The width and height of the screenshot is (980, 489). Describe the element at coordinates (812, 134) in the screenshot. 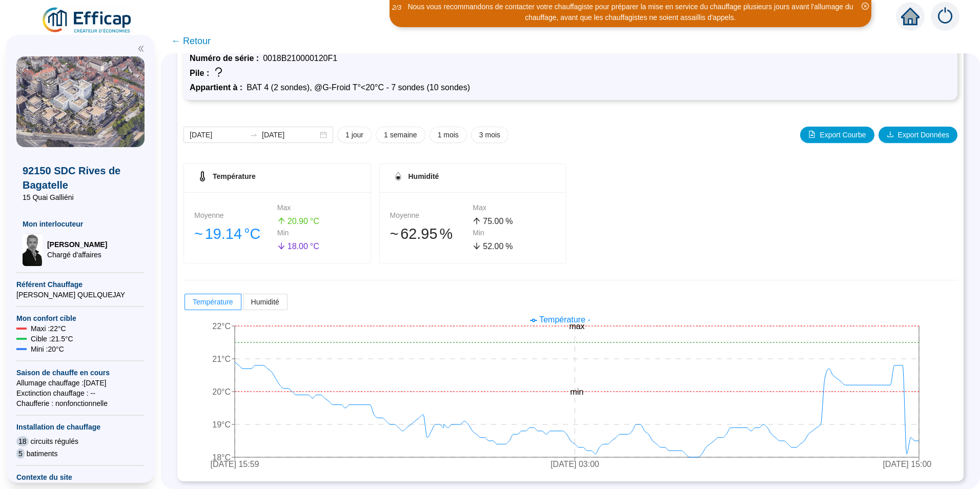

I see `span: file-image` at that location.